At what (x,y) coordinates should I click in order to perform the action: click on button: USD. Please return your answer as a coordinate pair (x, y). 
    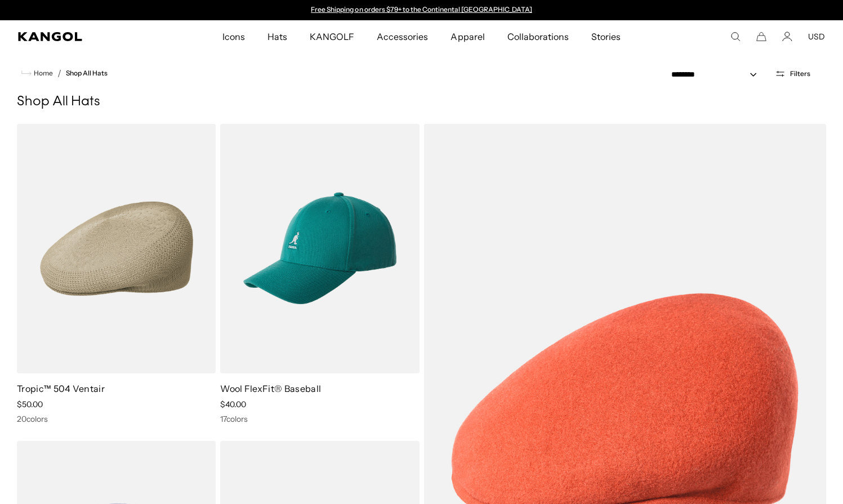
    Looking at the image, I should click on (816, 37).